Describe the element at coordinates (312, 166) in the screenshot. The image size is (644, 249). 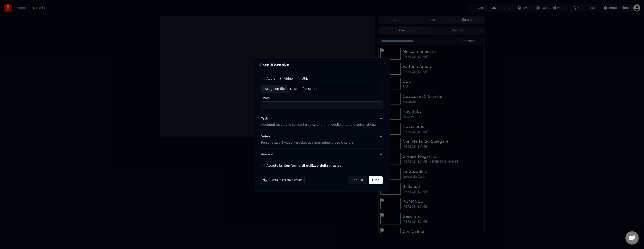
I see `button: Accetto la` at that location.